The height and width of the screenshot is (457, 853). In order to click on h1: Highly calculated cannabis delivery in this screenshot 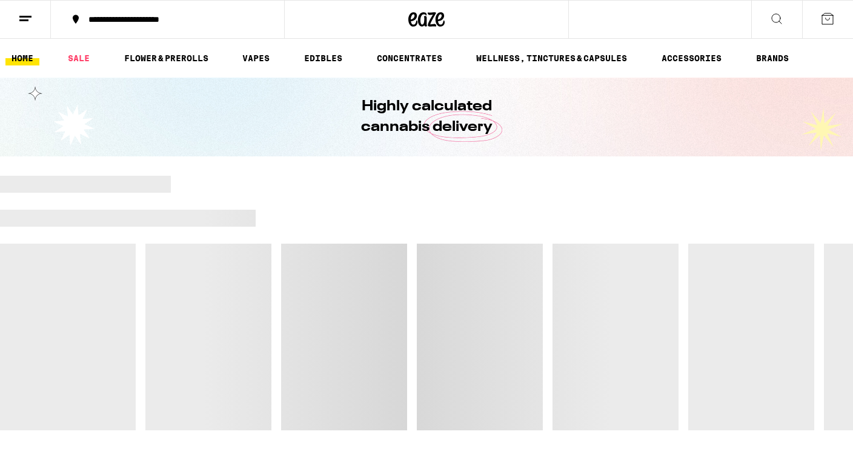, I will do `click(427, 117)`.